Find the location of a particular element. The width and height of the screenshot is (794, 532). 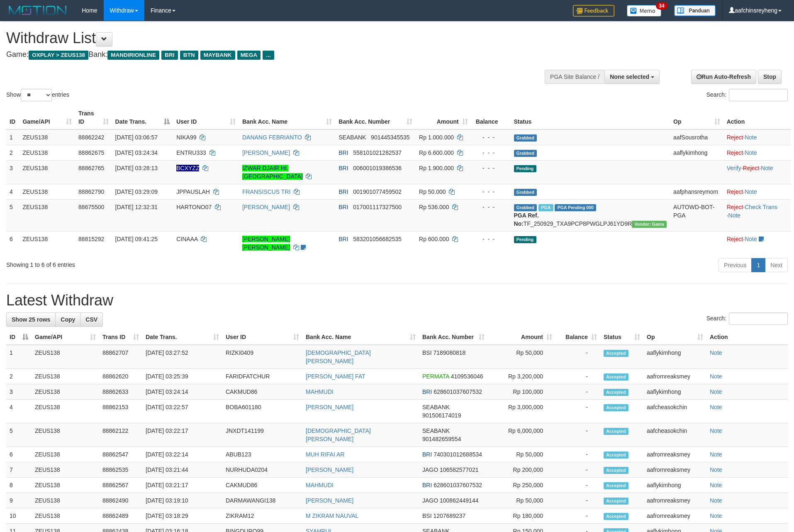

span: NIKA99 is located at coordinates (187, 138).